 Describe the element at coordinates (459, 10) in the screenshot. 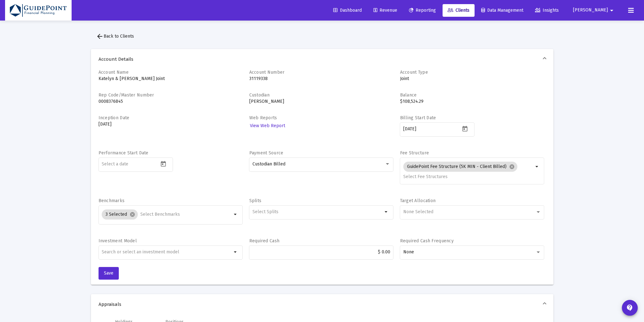

I see `span: Clients` at that location.